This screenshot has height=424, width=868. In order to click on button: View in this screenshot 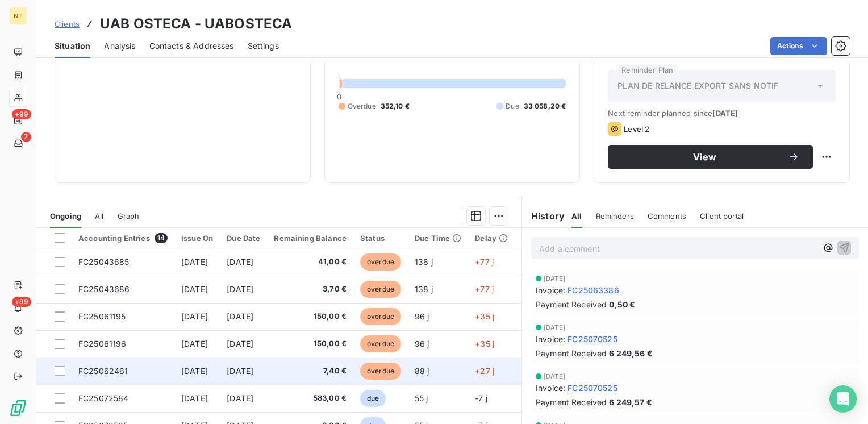, I will do `click(710, 156)`.